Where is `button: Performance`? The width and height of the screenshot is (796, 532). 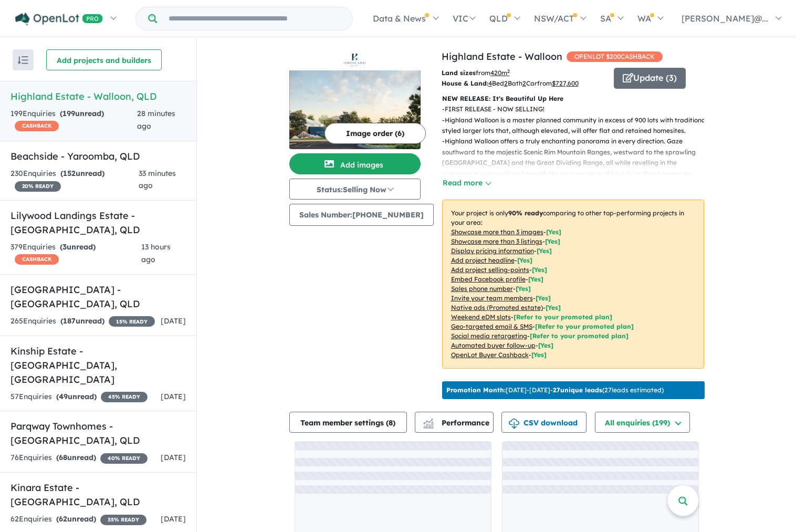
button: Performance is located at coordinates (455, 422).